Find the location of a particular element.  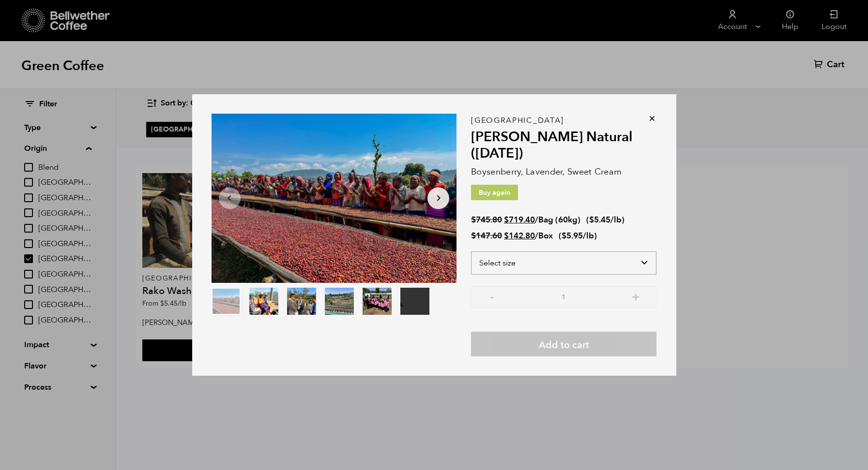

bdi: 5.95 is located at coordinates (572, 235).